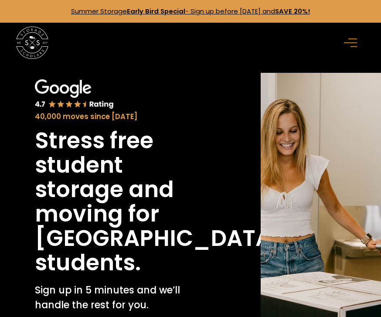 Image resolution: width=381 pixels, height=317 pixels. What do you see at coordinates (32, 43) in the screenshot?
I see `a: home` at bounding box center [32, 43].